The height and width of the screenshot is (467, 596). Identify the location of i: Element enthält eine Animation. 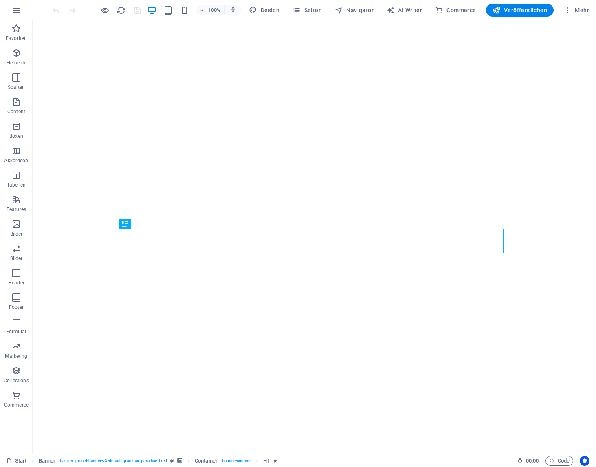
(275, 460).